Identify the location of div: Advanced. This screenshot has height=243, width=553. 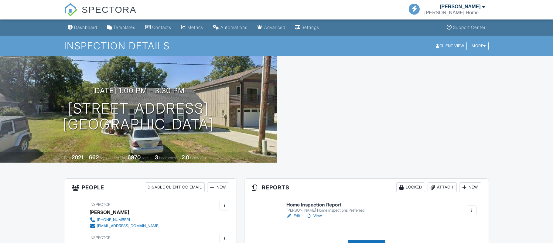
(275, 27).